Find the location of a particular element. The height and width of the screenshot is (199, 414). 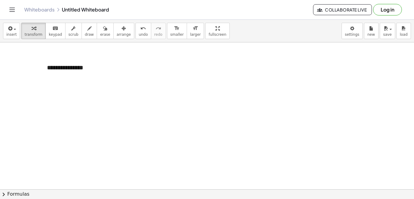

span: scrub is located at coordinates (73, 35).